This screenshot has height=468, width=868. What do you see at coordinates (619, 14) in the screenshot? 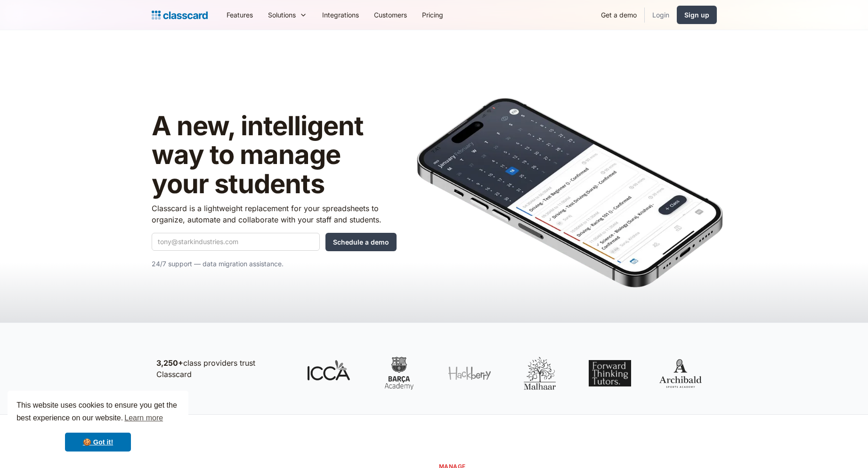
I see `a: Get a demo` at bounding box center [619, 14].